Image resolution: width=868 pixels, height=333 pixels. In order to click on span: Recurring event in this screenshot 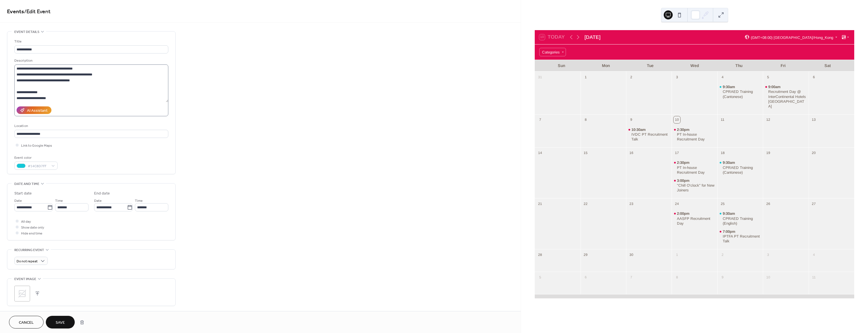, I will do `click(29, 250)`.